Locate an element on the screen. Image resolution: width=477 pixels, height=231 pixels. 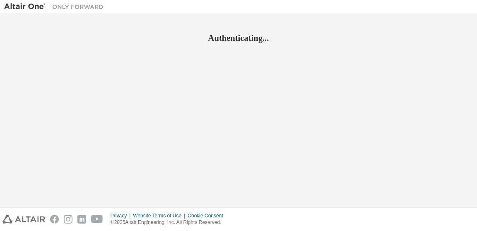
img: linkedin.svg is located at coordinates (82, 219).